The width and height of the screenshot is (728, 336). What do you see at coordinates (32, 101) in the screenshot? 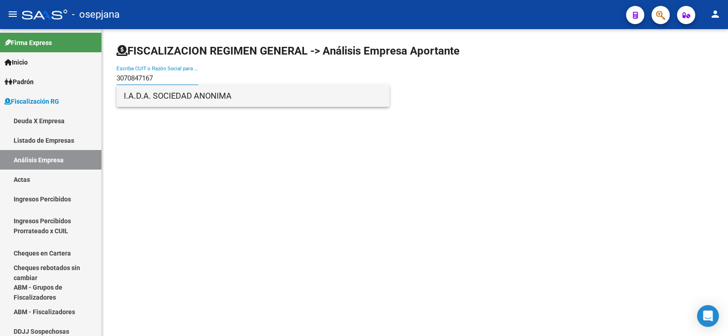
I see `span: Fiscalización RG` at bounding box center [32, 101].